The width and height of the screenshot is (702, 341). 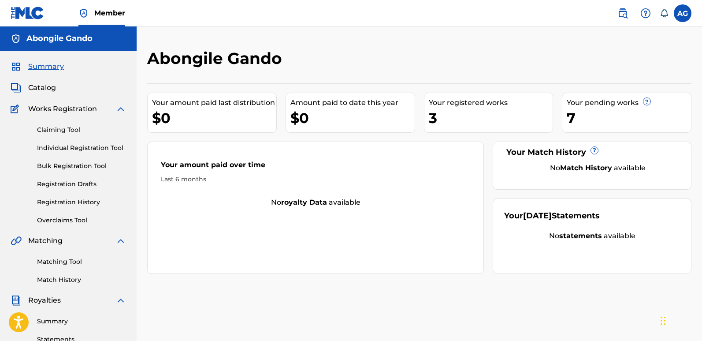 What do you see at coordinates (82, 166) in the screenshot?
I see `a: Bulk Registration Tool` at bounding box center [82, 166].